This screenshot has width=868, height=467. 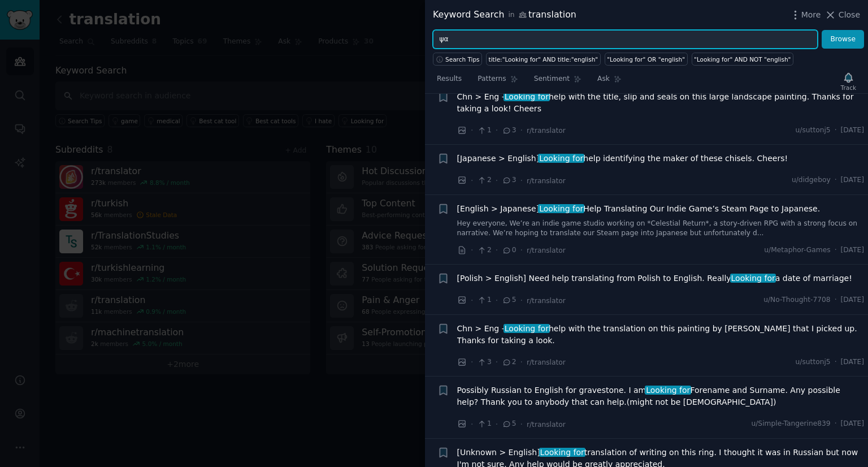 What do you see at coordinates (604, 79) in the screenshot?
I see `span: Ask` at bounding box center [604, 79].